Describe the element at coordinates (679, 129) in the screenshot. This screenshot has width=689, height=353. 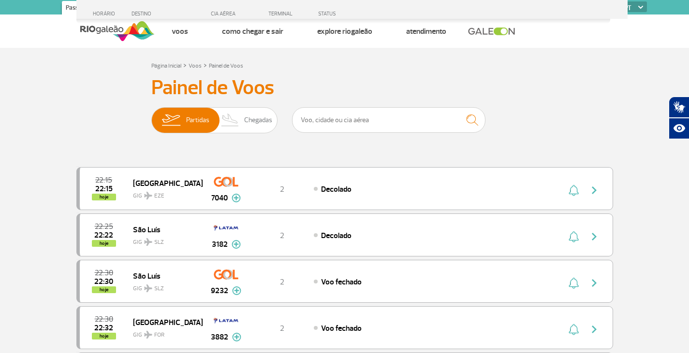
I see `button: Abrir recursos assistivos.` at that location.